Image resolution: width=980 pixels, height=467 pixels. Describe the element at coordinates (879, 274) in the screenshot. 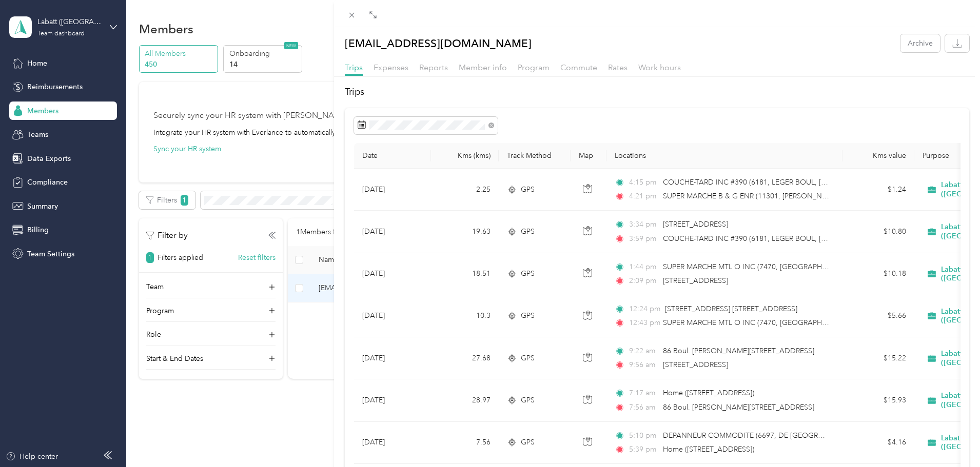

I see `td: $10.18` at that location.